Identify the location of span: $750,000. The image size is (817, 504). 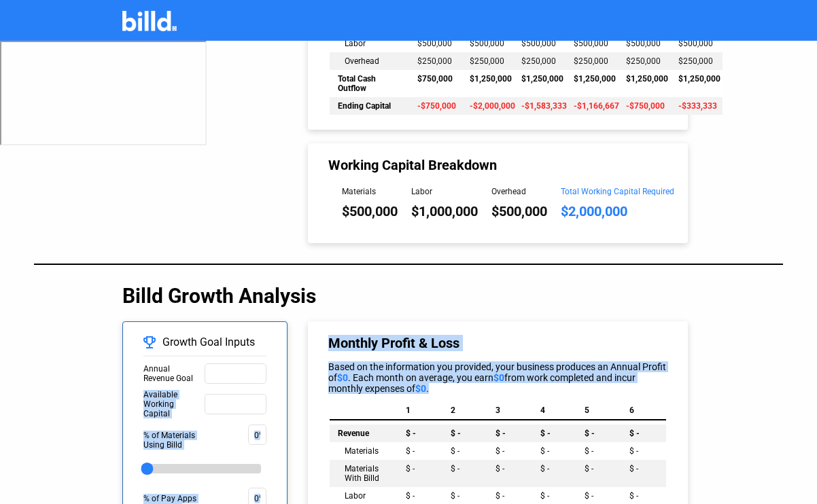
(435, 79).